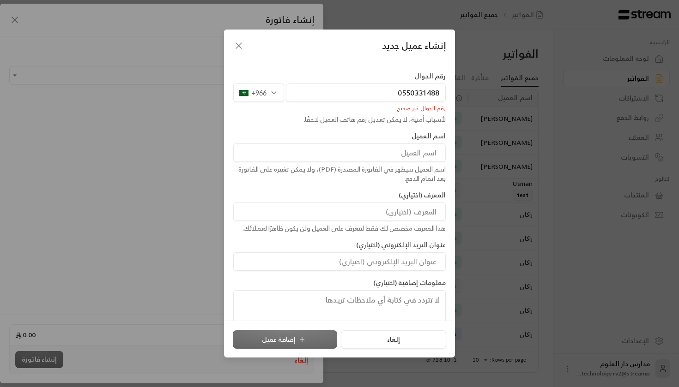 This screenshot has width=679, height=387. Describe the element at coordinates (414, 46) in the screenshot. I see `span: إنشاء عميل جديد` at that location.